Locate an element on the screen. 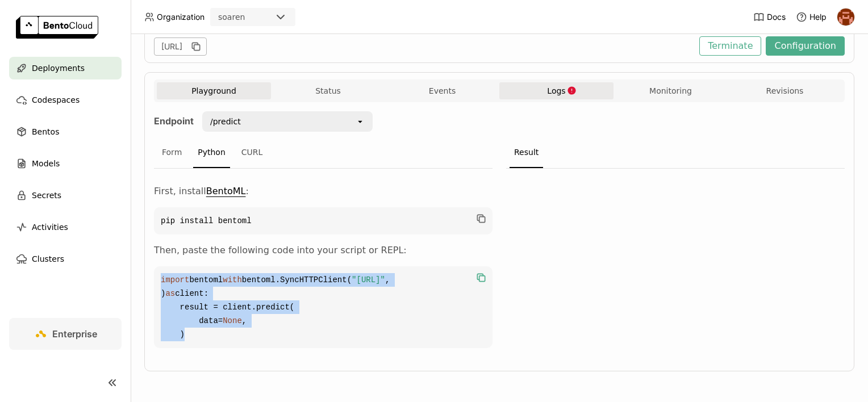 Image resolution: width=868 pixels, height=402 pixels. div: CURL is located at coordinates (252, 153).